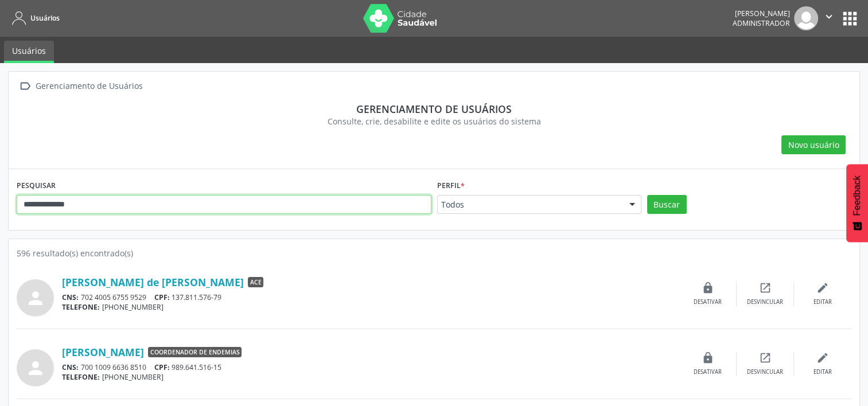 The width and height of the screenshot is (868, 406). Describe the element at coordinates (451, 186) in the screenshot. I see `label: Perfil` at that location.